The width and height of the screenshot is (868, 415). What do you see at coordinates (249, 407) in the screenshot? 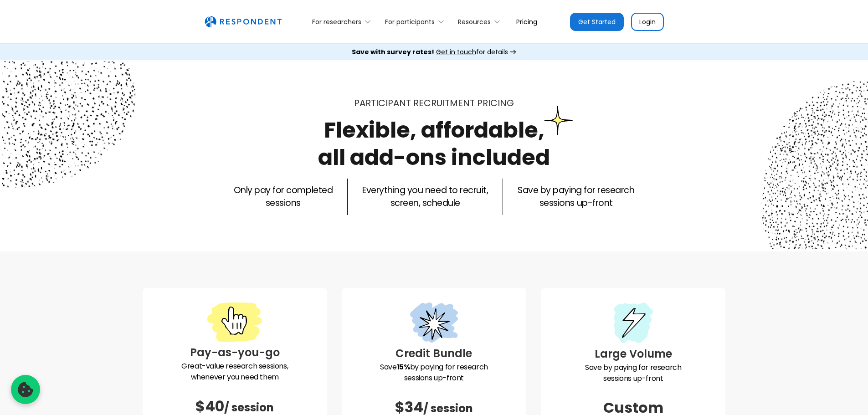
I see `span: / session` at bounding box center [249, 407].